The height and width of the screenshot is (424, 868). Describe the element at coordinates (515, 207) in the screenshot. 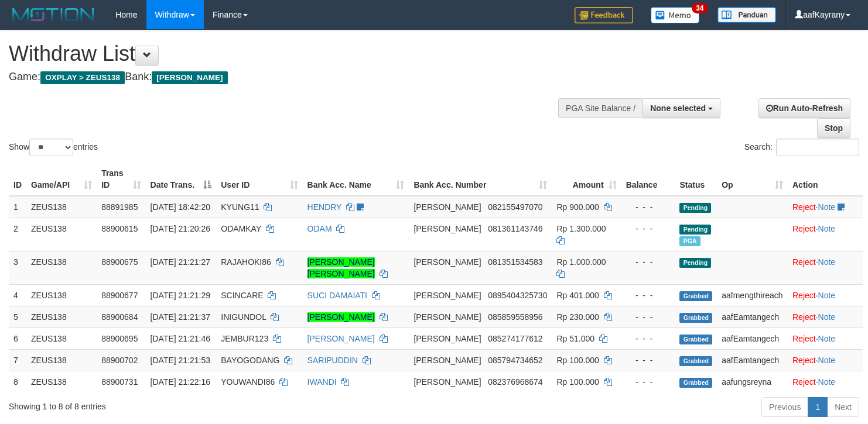

I see `span: Copy 082155497070 to clipboard` at that location.